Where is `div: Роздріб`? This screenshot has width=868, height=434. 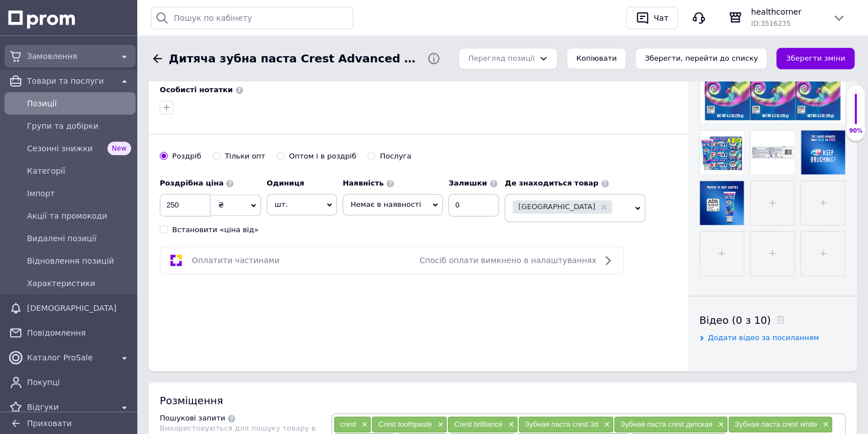
div: Роздріб is located at coordinates (187, 156).